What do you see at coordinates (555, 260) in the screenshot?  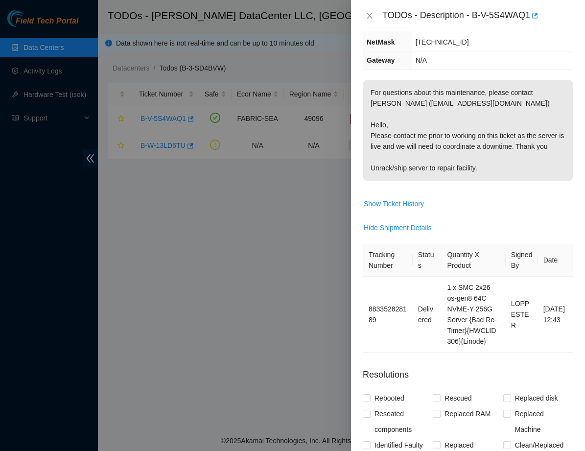 I see `th: Date` at bounding box center [555, 260].